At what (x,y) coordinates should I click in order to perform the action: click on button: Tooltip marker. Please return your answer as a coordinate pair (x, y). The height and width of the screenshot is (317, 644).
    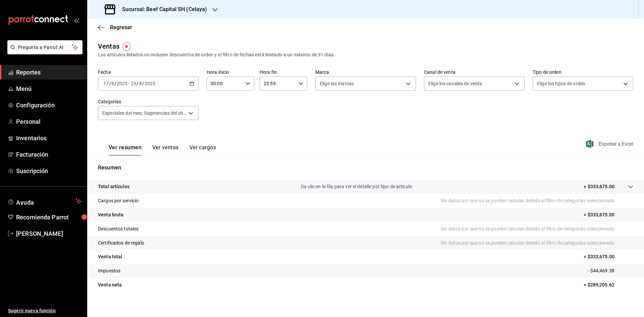
    Looking at the image, I should click on (127, 46).